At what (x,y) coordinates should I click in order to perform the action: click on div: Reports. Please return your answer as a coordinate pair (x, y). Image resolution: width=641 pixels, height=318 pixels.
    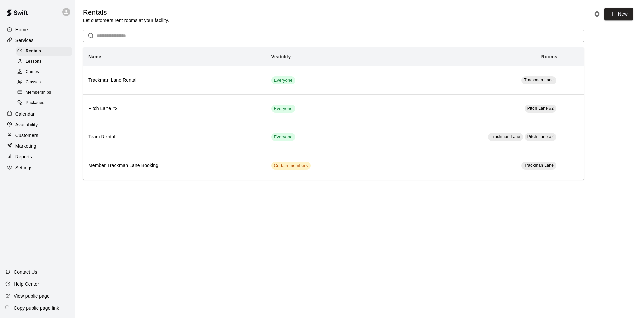
    Looking at the image, I should click on (37, 157).